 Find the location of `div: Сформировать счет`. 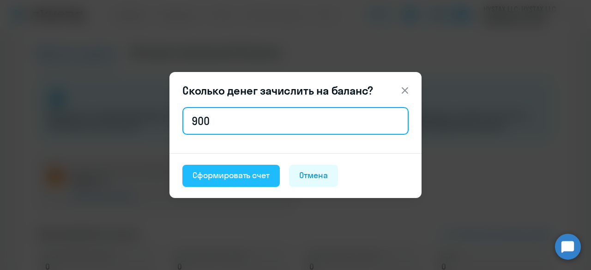

div: Сформировать счет is located at coordinates (231, 175).